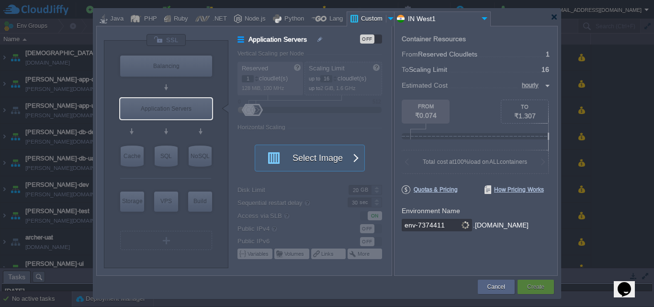 This screenshot has height=307, width=654. Describe the element at coordinates (254, 19) in the screenshot. I see `div: Node.js` at that location.